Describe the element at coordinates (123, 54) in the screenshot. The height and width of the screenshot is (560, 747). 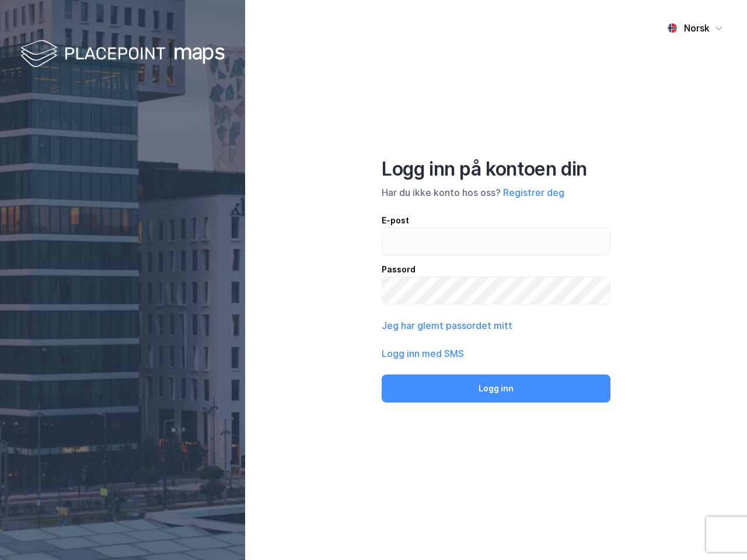
I see `img: logo-white.f07954bde2210d2a523dddb988cd2aa7.svg` at that location.